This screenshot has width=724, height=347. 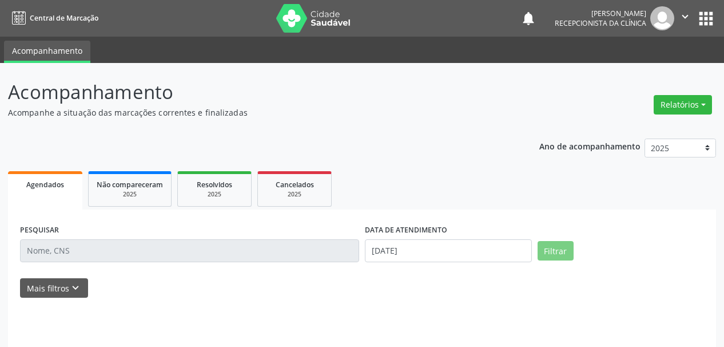 I want to click on i: keyboard_arrow_down, so click(x=76, y=288).